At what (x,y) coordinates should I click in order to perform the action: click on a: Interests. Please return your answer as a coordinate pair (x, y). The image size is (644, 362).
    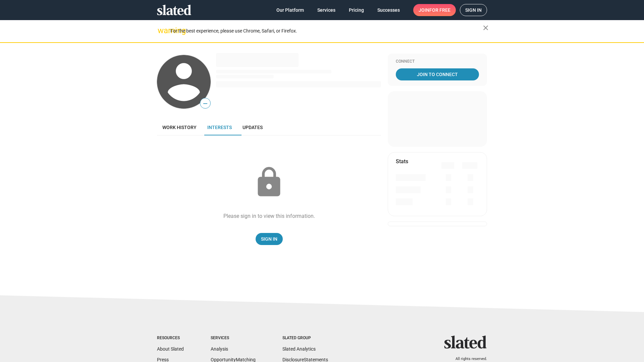
    Looking at the image, I should click on (219, 127).